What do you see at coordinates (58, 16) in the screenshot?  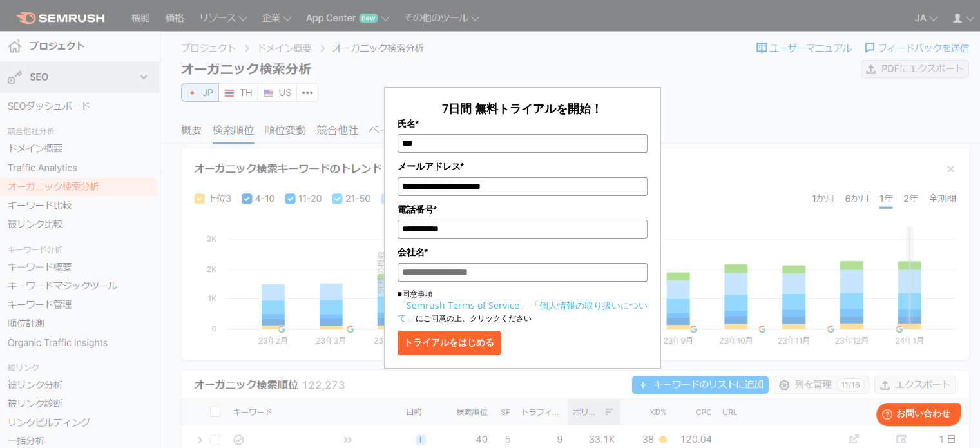 I see `span: お問い合わせ` at bounding box center [58, 16].